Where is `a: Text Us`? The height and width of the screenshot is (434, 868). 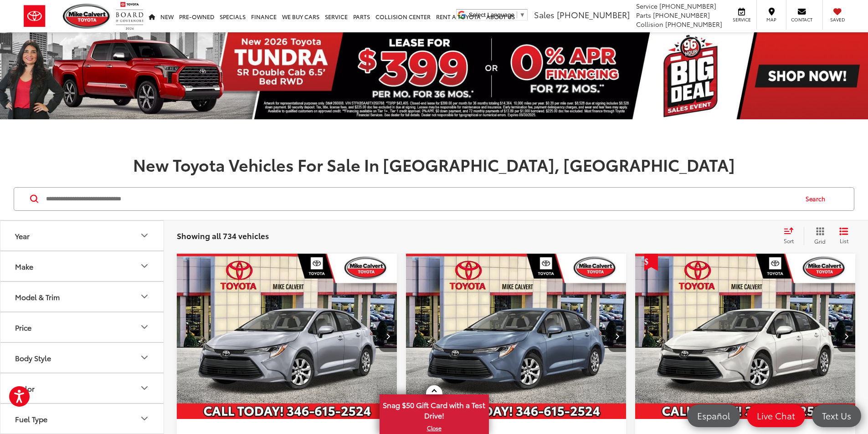 a: Text Us is located at coordinates (837, 416).